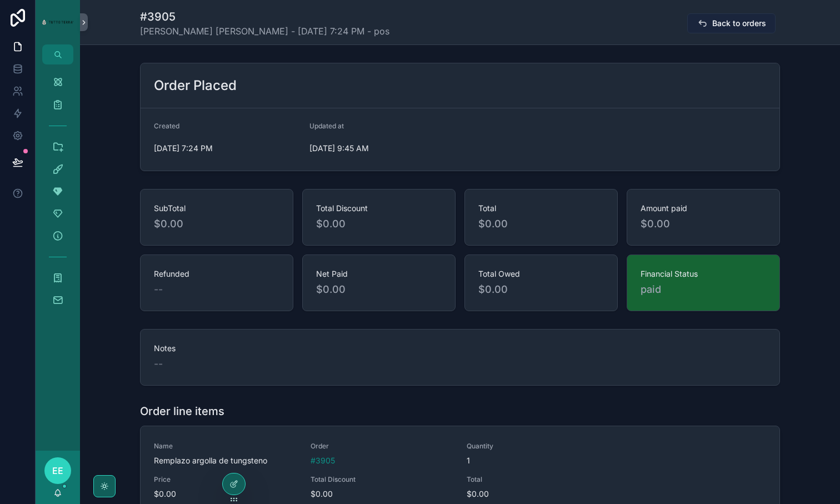 The height and width of the screenshot is (504, 840). What do you see at coordinates (265, 17) in the screenshot?
I see `h1: #3905` at bounding box center [265, 17].